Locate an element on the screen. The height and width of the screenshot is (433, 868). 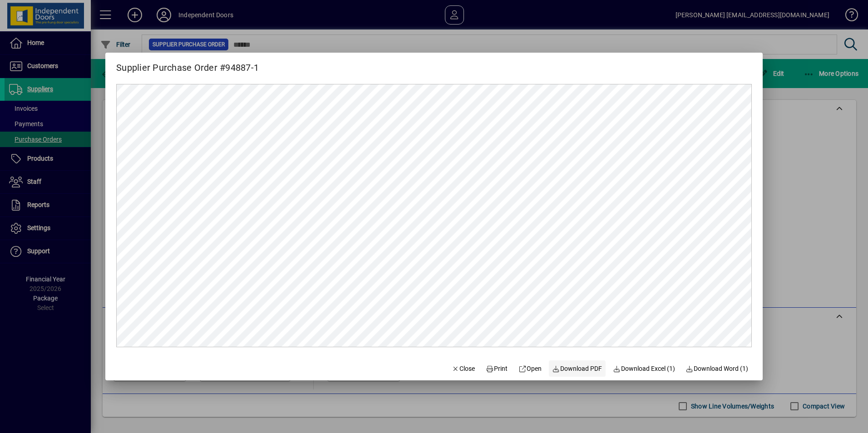
button: Download Word (1) is located at coordinates (717, 369).